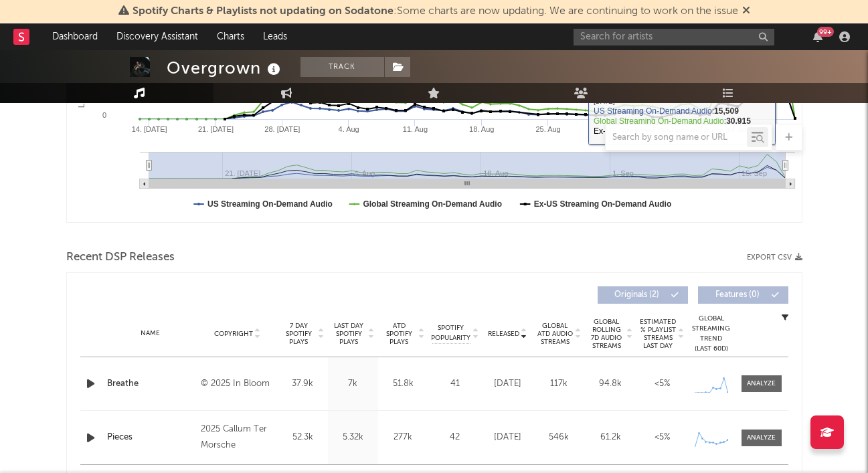 The width and height of the screenshot is (868, 473). Describe the element at coordinates (150, 437) in the screenshot. I see `a: Pieces` at that location.